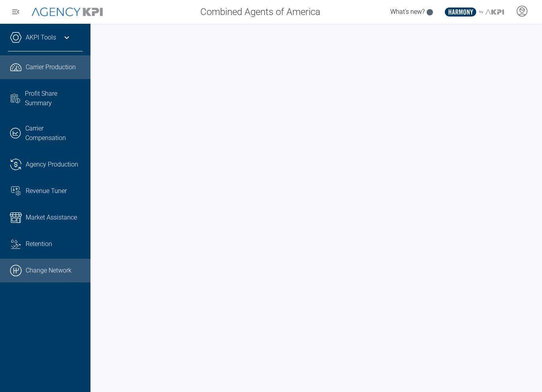 The image size is (542, 392). What do you see at coordinates (54, 133) in the screenshot?
I see `span: Carrier Compensation` at bounding box center [54, 133].